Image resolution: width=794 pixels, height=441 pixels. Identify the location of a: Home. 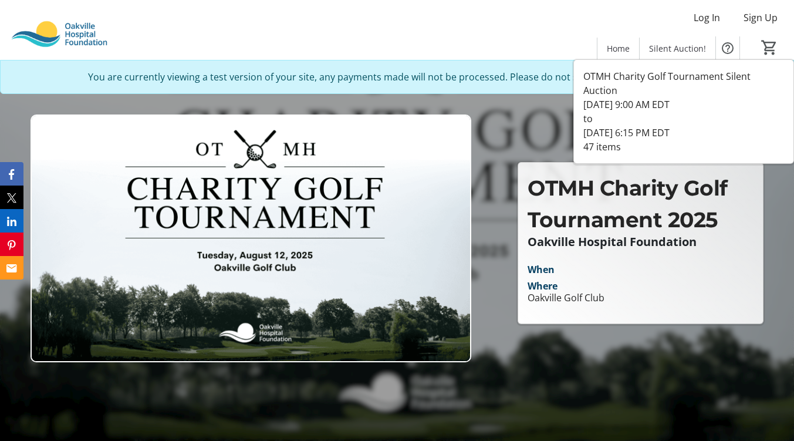
(618, 48).